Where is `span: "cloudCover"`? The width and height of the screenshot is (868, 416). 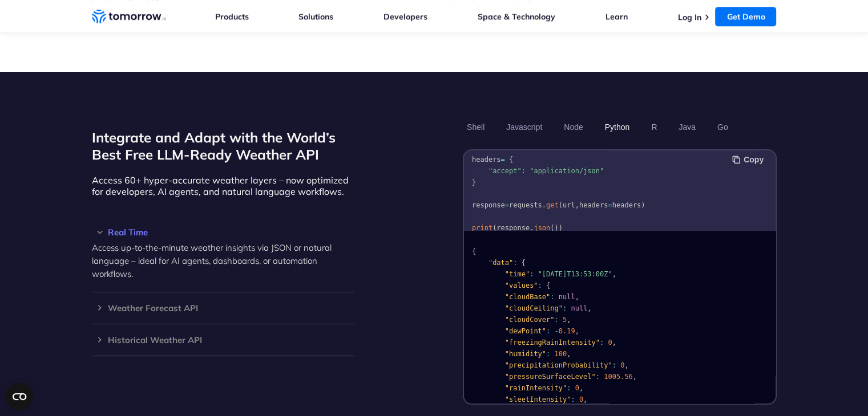
span: "cloudCover" is located at coordinates (529, 320).